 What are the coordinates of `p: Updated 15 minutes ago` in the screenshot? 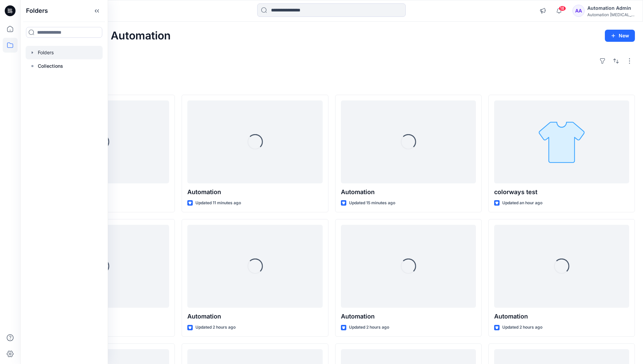 It's located at (372, 203).